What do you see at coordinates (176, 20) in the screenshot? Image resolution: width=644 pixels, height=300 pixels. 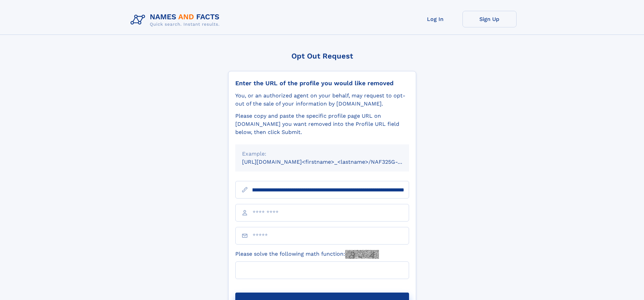 I see `img: Logo Names and Facts` at bounding box center [176, 20].